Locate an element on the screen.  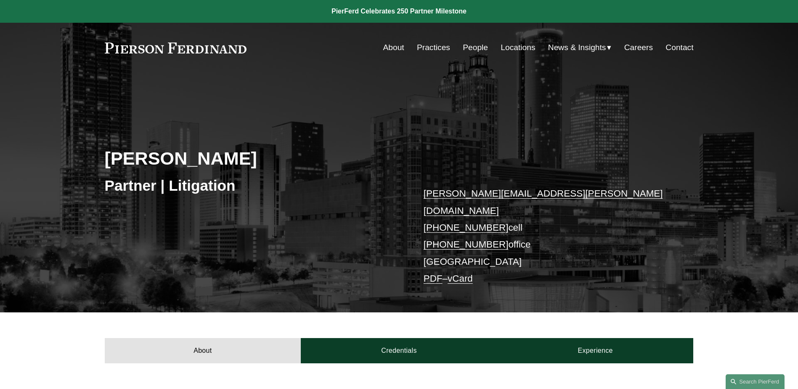
a: People is located at coordinates (475, 48).